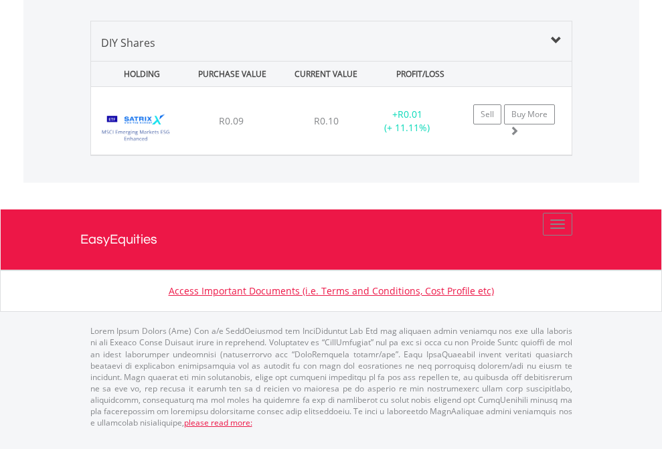  I want to click on span: R0.01, so click(409, 114).